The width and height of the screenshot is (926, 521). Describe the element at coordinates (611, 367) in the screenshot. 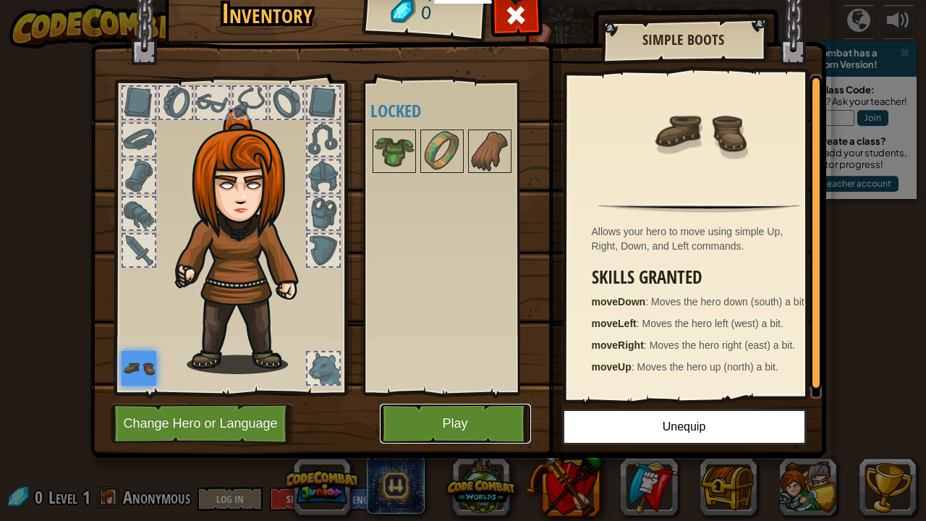

I see `strong: moveUp` at that location.